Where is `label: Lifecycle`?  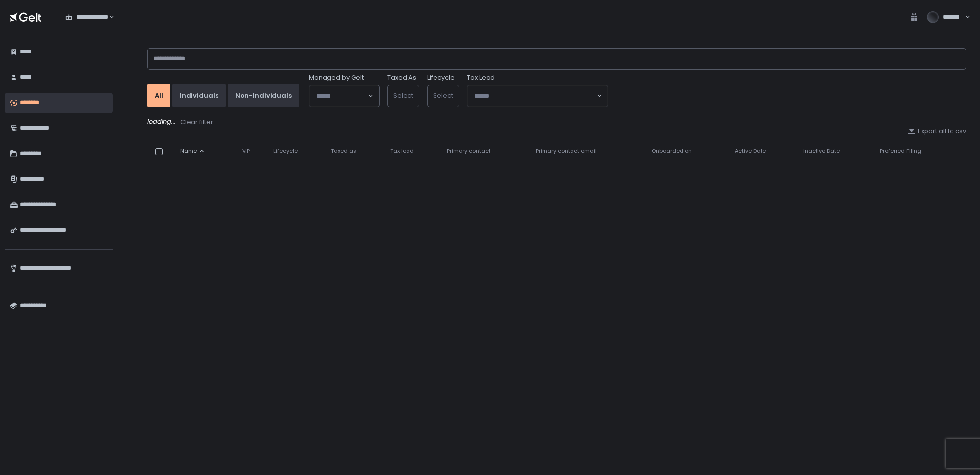
label: Lifecycle is located at coordinates (441, 78).